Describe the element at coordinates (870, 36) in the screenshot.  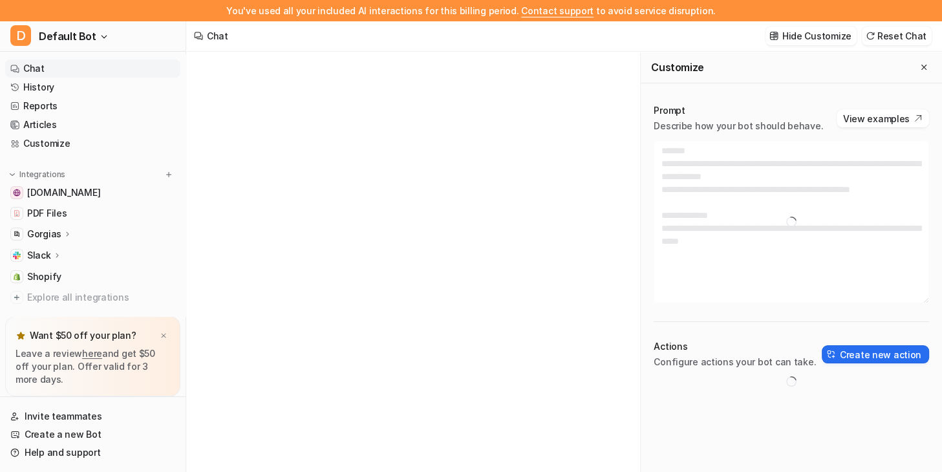
I see `img: reset` at that location.